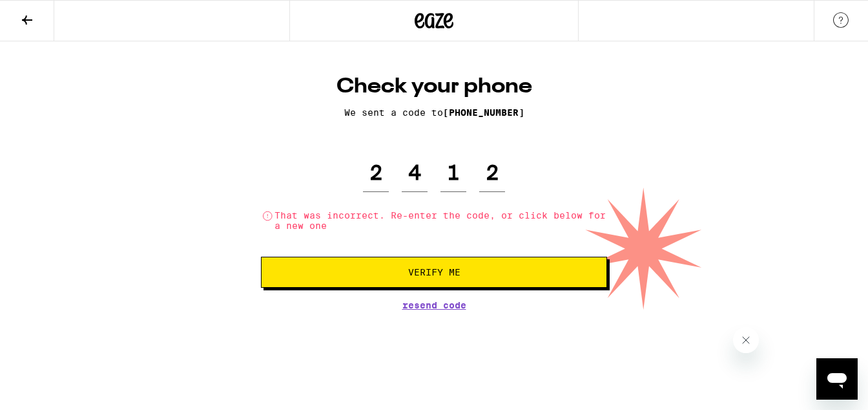 The height and width of the screenshot is (410, 868). Describe the element at coordinates (441, 220) in the screenshot. I see `p: That was incorrect. Re-enter the code, or click below for a new one` at that location.